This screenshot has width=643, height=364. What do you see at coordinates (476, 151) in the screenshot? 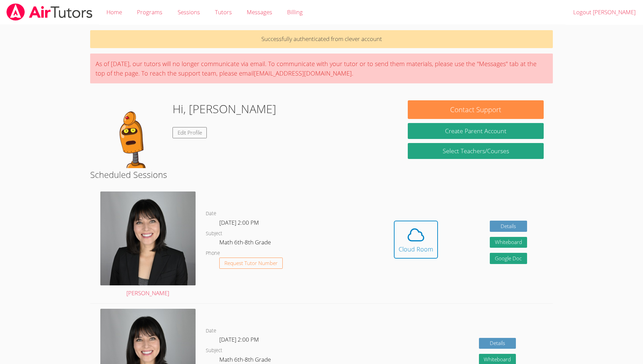
I see `a: Select Teachers/Courses` at bounding box center [476, 151].